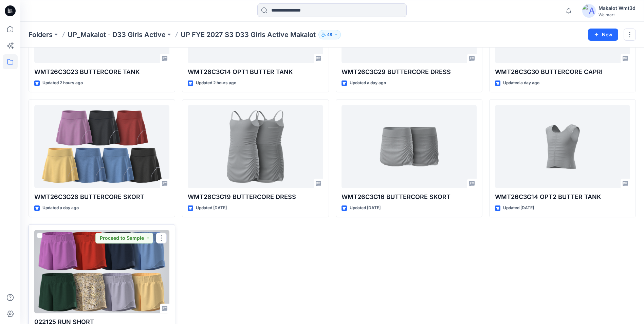 The height and width of the screenshot is (324, 644). I want to click on p: Folders, so click(40, 35).